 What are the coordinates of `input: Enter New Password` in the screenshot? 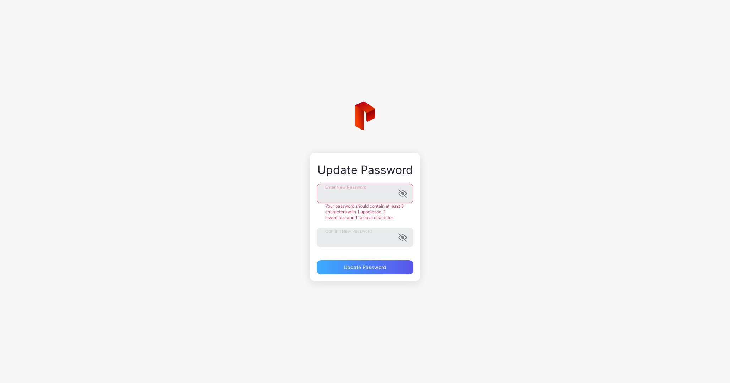 It's located at (365, 193).